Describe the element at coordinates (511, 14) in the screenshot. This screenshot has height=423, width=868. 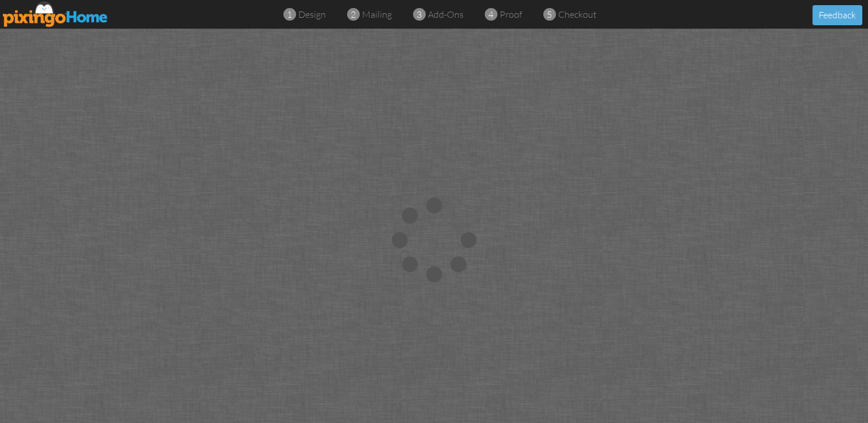
I see `span: proof` at that location.